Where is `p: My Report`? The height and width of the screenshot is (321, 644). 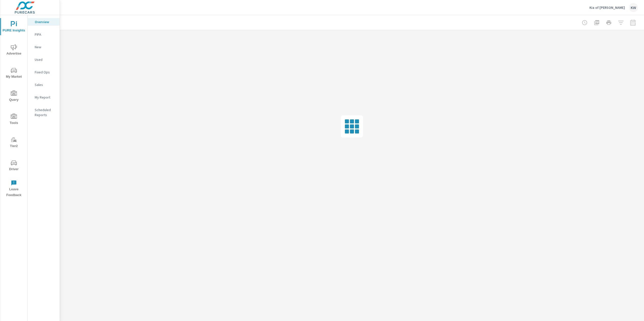 p: My Report is located at coordinates (45, 97).